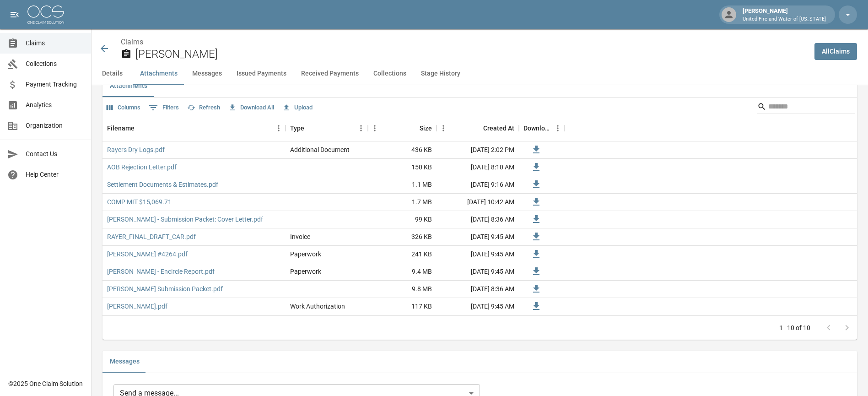 This screenshot has height=396, width=868. Describe the element at coordinates (54, 154) in the screenshot. I see `span: Contact Us` at that location.